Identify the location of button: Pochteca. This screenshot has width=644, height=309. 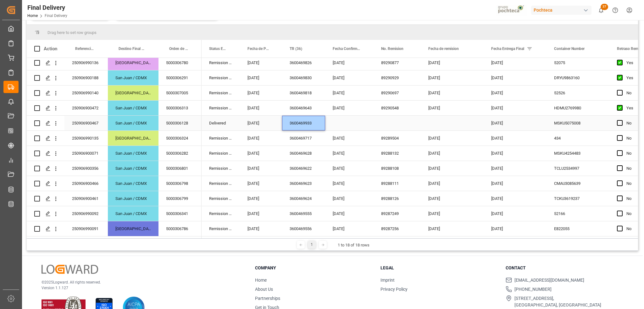
(562, 10).